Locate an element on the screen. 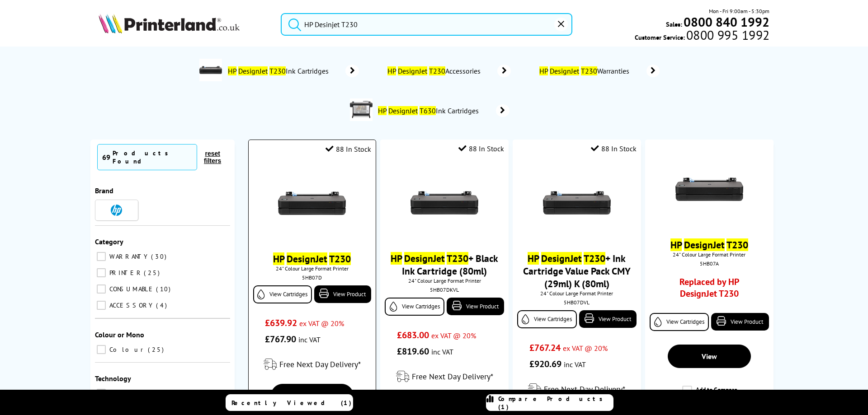 This screenshot has width=868, height=415. input: ACCESSORY 4 is located at coordinates (101, 306).